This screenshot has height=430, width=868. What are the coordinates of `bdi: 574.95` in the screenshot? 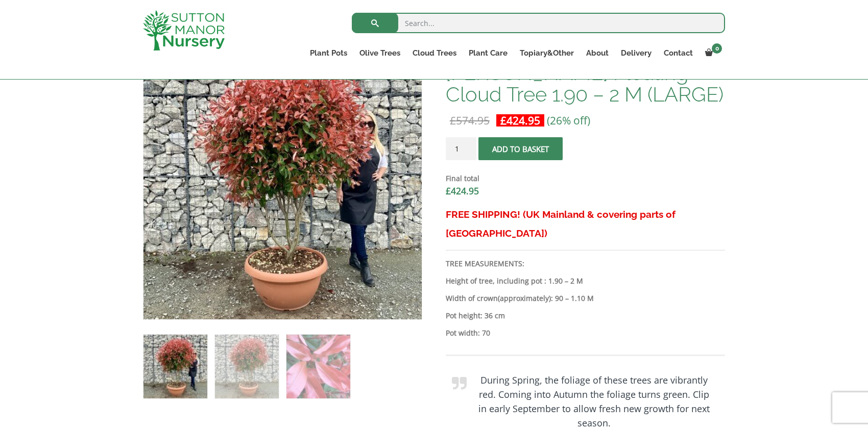 It's located at (470, 121).